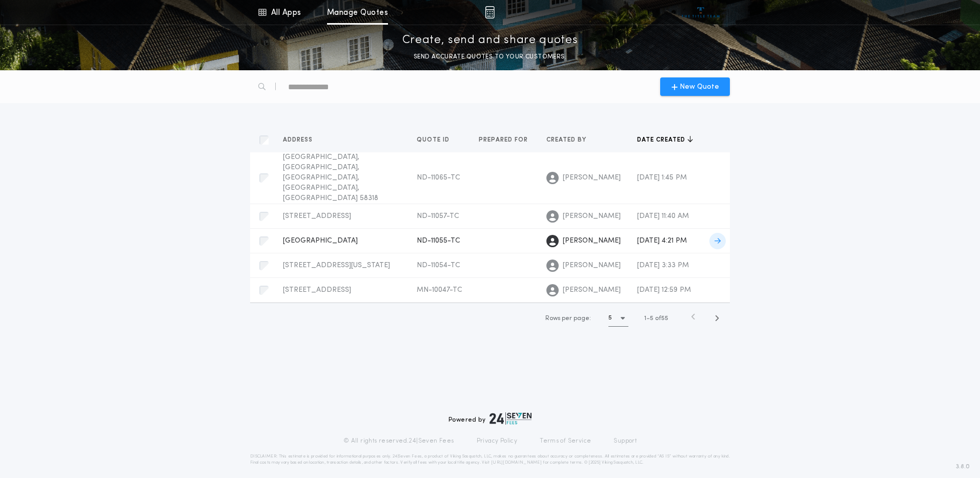 The image size is (980, 478). I want to click on span: MN-10047-TC, so click(439, 290).